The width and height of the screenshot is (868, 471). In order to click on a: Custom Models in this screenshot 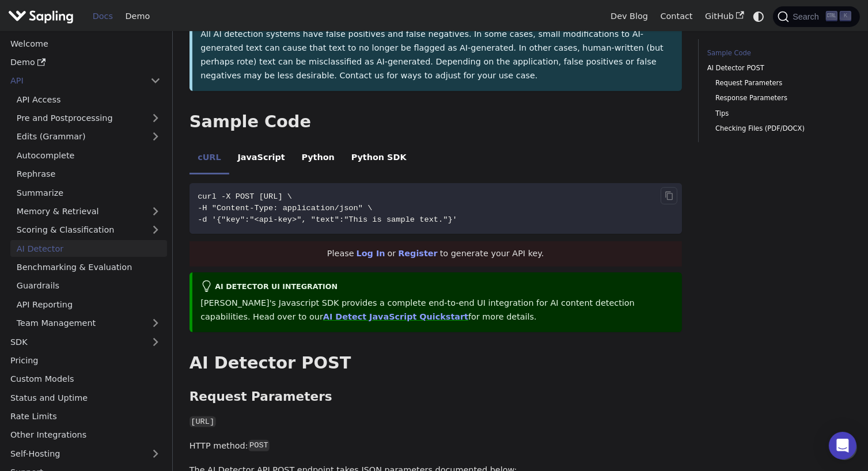, I will do `click(85, 378)`.